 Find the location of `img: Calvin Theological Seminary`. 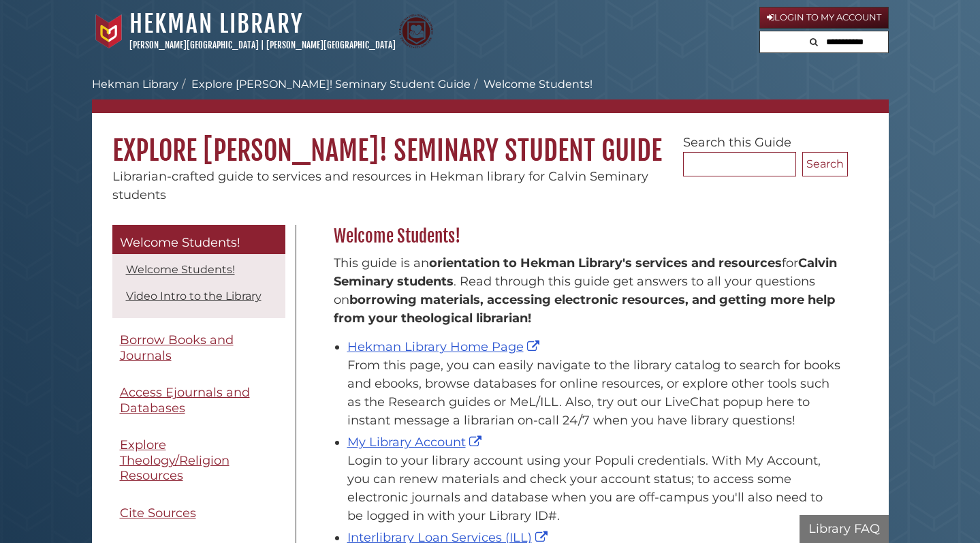

img: Calvin Theological Seminary is located at coordinates (416, 32).